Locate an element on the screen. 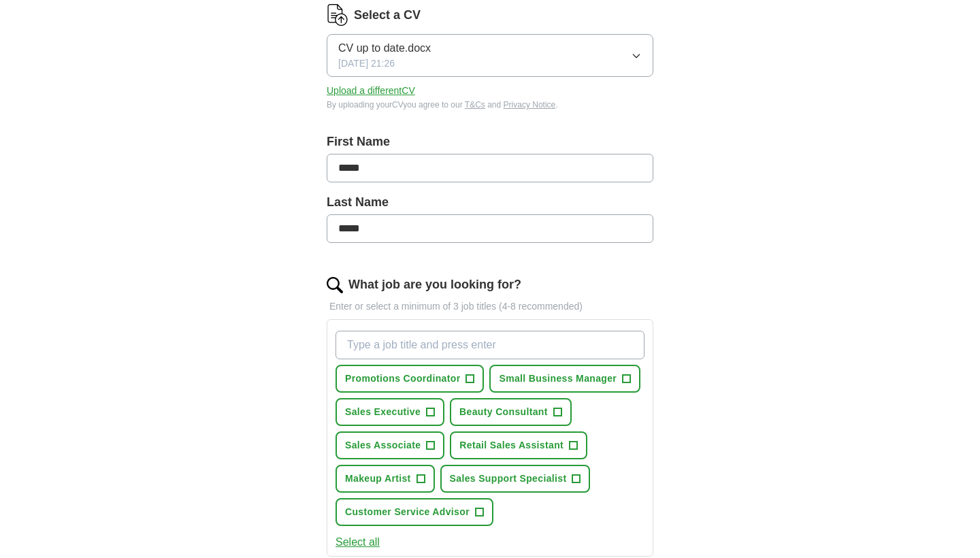 This screenshot has height=558, width=980. label: What job are you looking for? is located at coordinates (435, 284).